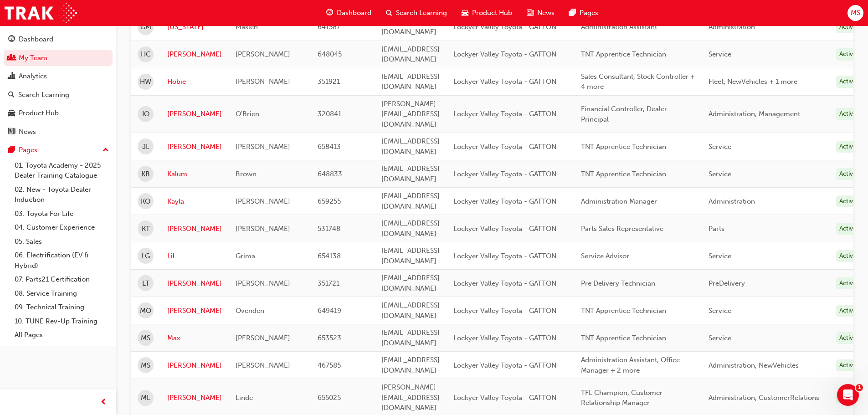  I want to click on span: Parts, so click(716, 228).